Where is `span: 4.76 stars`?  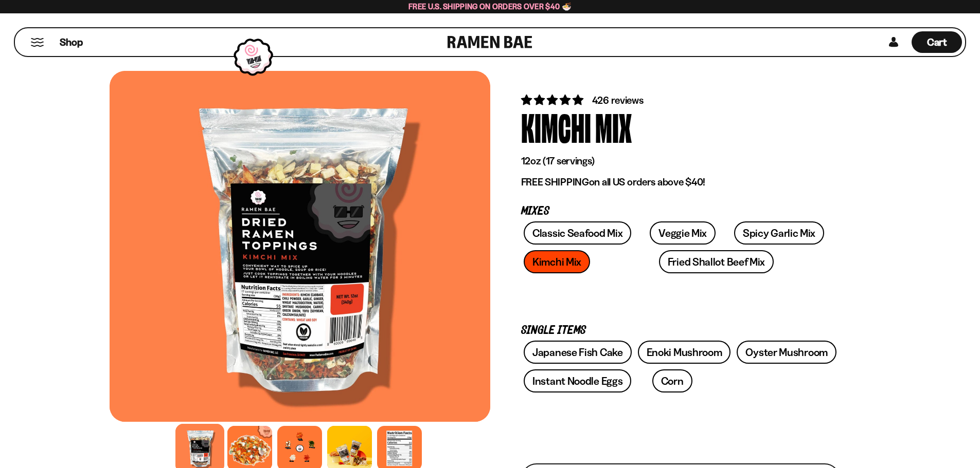 span: 4.76 stars is located at coordinates (553, 100).